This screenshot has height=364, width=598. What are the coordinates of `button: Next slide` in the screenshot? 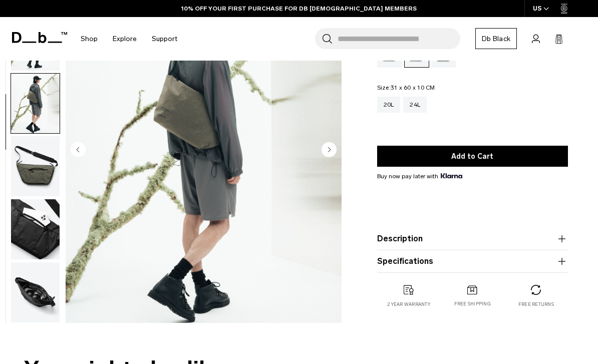 It's located at (329, 151).